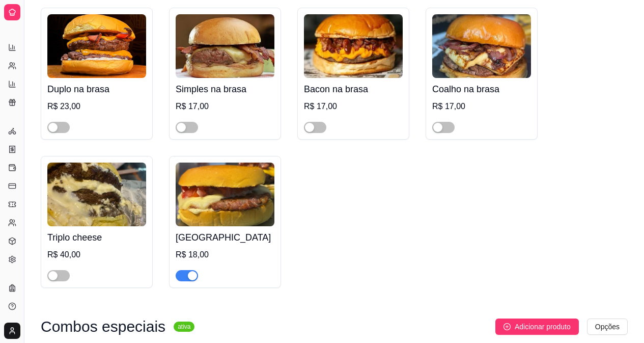  I want to click on sup: ativa, so click(184, 327).